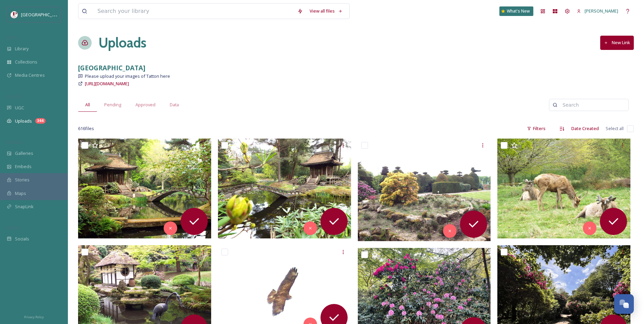  I want to click on div: Filters, so click(536, 128).